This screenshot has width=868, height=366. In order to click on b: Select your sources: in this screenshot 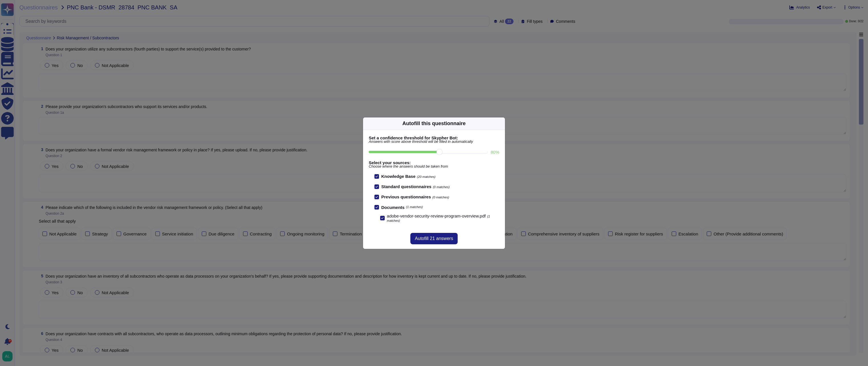, I will do `click(434, 163)`.